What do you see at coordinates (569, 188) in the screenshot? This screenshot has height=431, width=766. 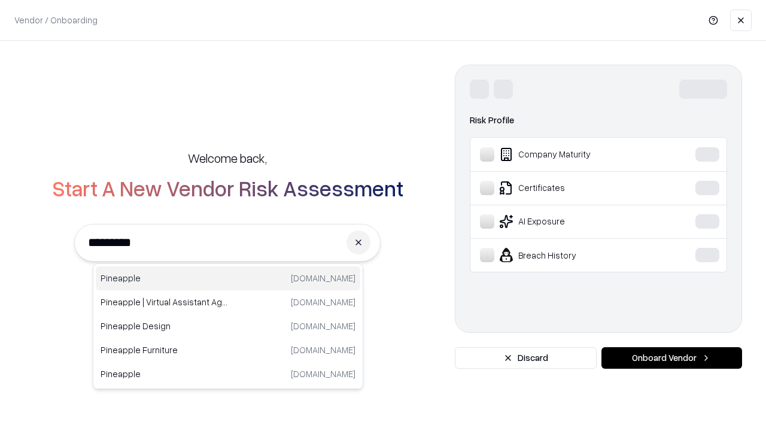 I see `div: Certificates` at bounding box center [569, 188].